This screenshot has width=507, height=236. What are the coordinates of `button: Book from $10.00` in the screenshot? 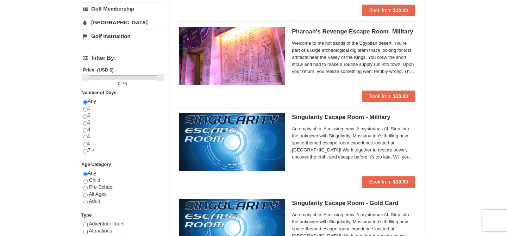 It's located at (388, 10).